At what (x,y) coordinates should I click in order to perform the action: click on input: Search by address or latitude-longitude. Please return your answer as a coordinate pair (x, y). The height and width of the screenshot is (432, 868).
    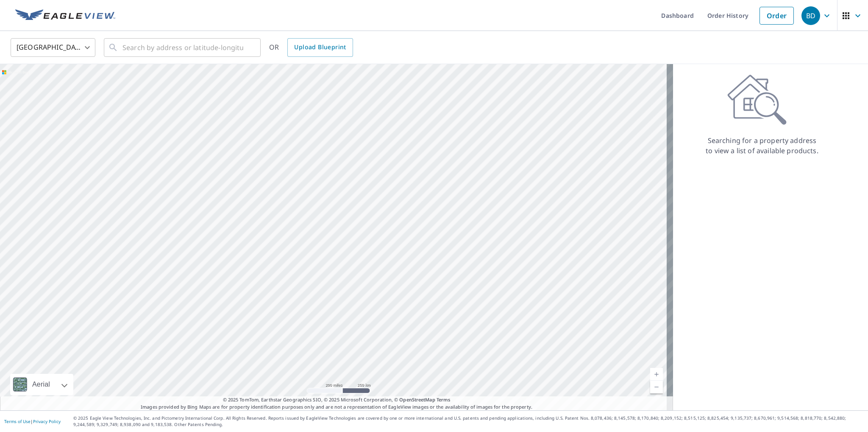
    Looking at the image, I should click on (182, 48).